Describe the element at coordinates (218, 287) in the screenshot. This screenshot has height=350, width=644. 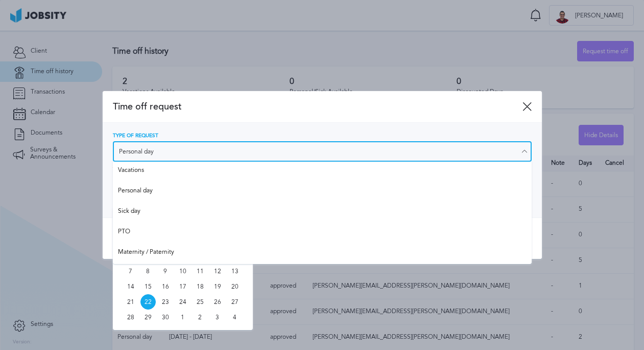
I see `span: Fri Sep 19 2025` at that location.